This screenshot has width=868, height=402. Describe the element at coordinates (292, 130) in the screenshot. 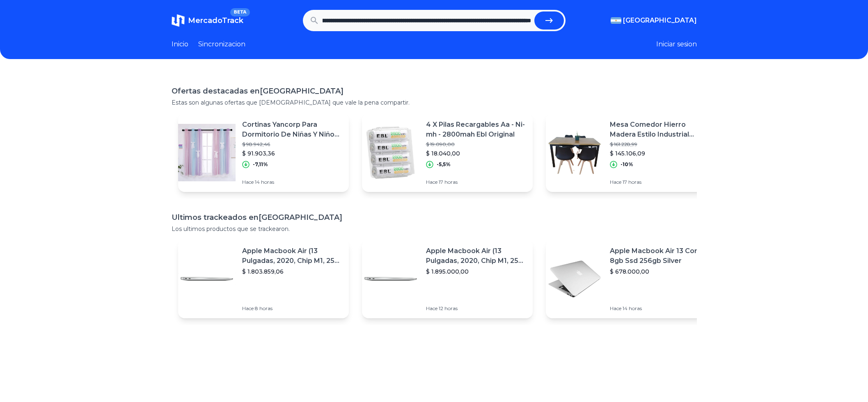

I see `p: Cortinas Yancorp Para Dormitorio De Niñas Y Niños, Con Forma` at that location.